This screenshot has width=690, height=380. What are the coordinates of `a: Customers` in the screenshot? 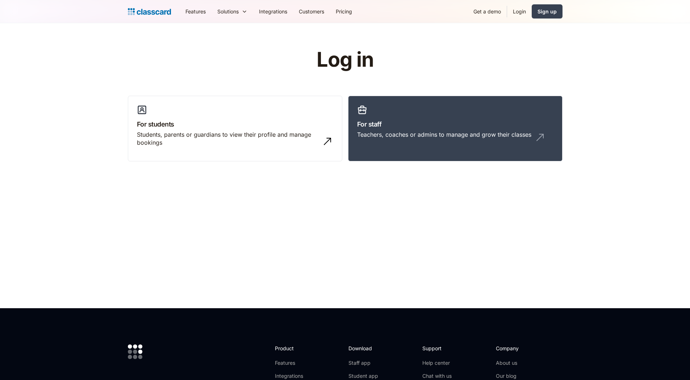 It's located at (311, 11).